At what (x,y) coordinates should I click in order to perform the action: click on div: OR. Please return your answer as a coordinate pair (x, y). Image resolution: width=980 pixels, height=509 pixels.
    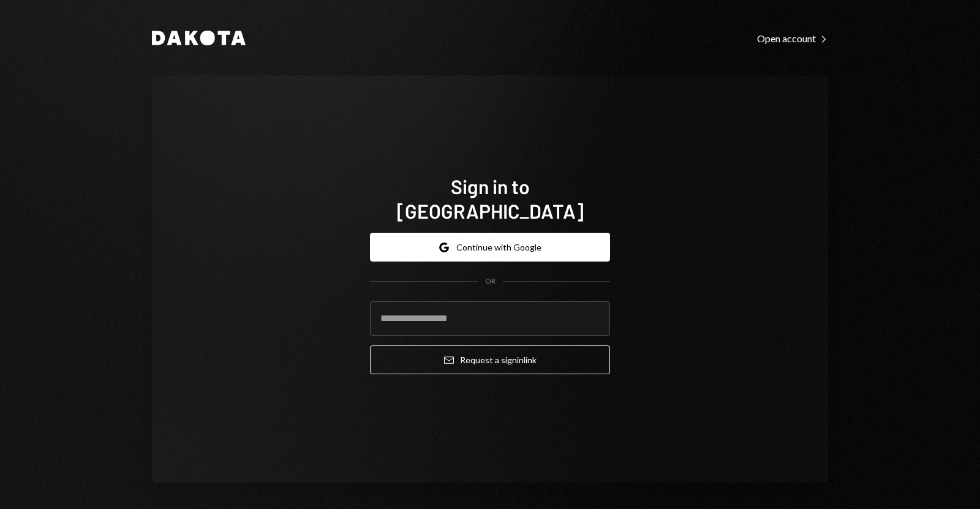
    Looking at the image, I should click on (490, 281).